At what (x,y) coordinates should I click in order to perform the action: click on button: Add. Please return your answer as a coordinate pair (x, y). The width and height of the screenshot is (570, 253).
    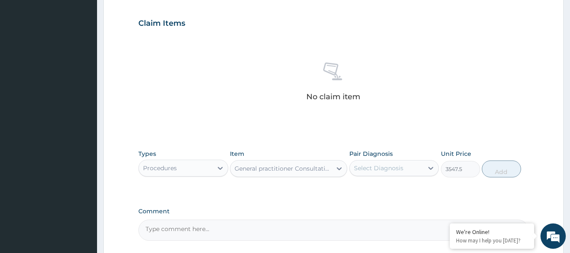
    Looking at the image, I should click on (501, 169).